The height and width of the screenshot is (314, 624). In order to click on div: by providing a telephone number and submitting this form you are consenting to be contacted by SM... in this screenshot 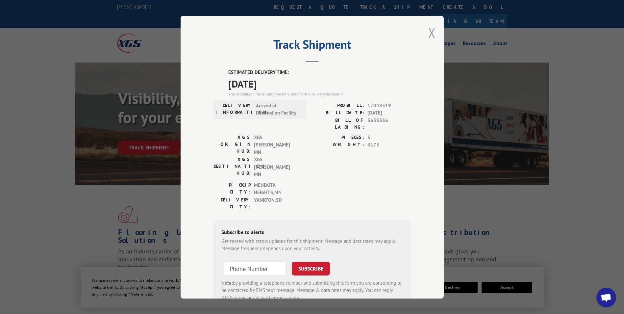, I will do `click(312, 290)`.